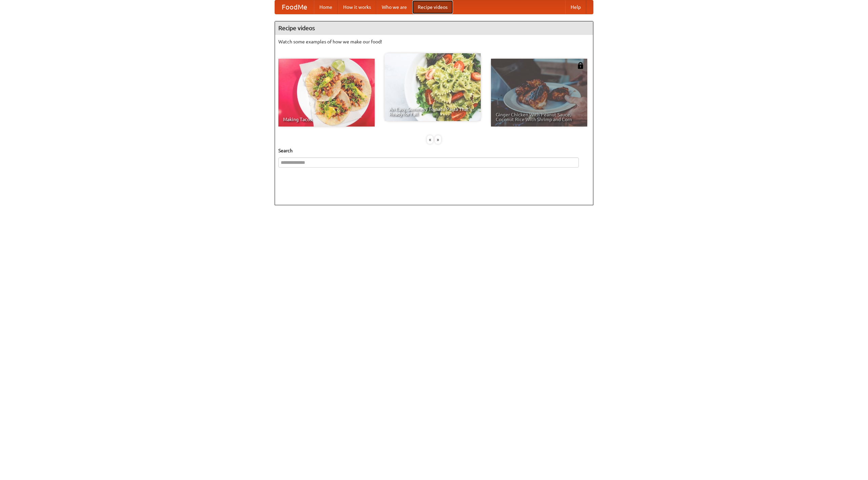  I want to click on img: 483408.png, so click(580, 65).